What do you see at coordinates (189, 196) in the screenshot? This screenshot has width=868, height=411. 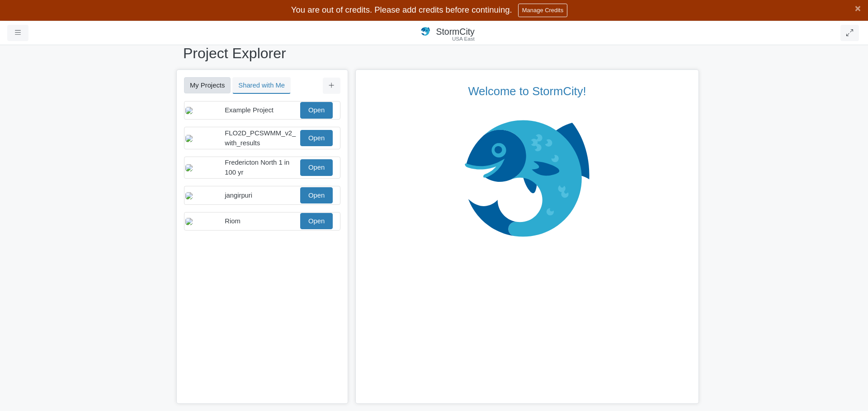 I see `img: 30de6304-b6c8-4a8c-b79c-fcbc15538c89` at bounding box center [189, 196].